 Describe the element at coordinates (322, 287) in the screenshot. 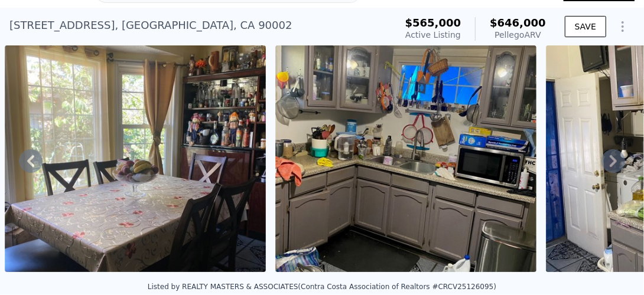

I see `div: Listed by REALTY MASTERS & ASSOCIATES (Contra Costa Association of Realtors #CRCV25126095)` at that location.